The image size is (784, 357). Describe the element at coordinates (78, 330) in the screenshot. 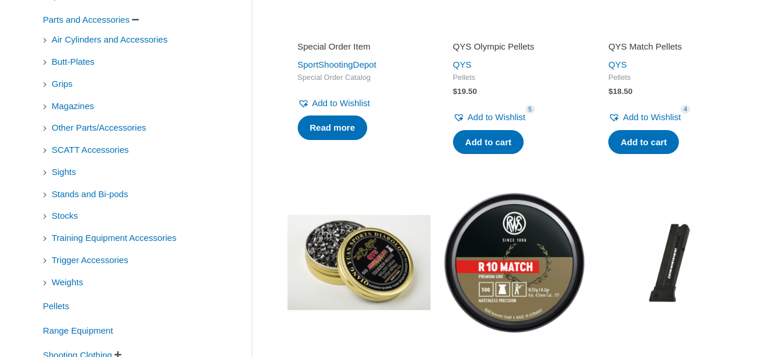

I see `a: Range Equipment` at that location.